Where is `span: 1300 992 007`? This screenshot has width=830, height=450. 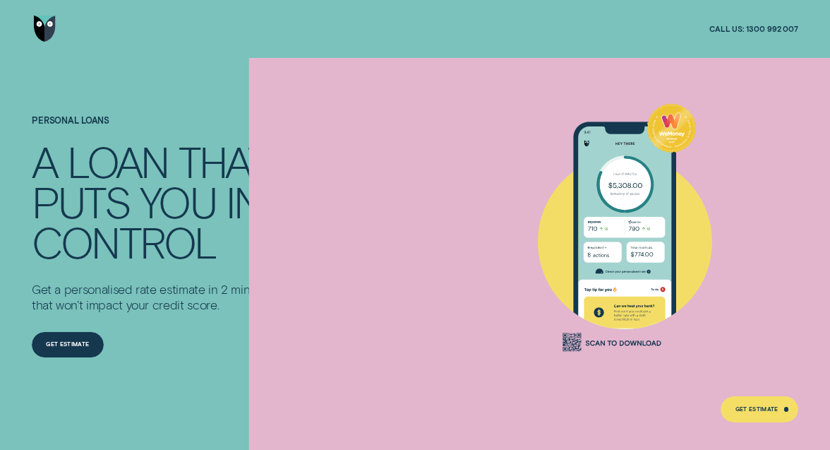 span: 1300 992 007 is located at coordinates (772, 29).